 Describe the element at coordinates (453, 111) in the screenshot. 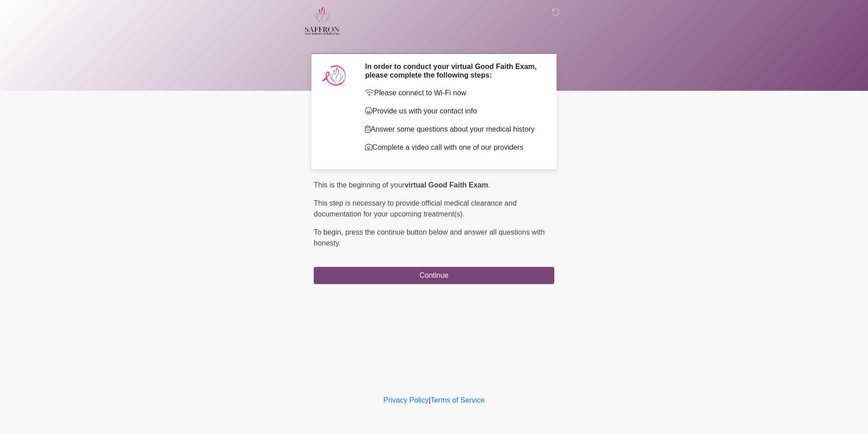

I see `p: Provide us with your contact info` at that location.